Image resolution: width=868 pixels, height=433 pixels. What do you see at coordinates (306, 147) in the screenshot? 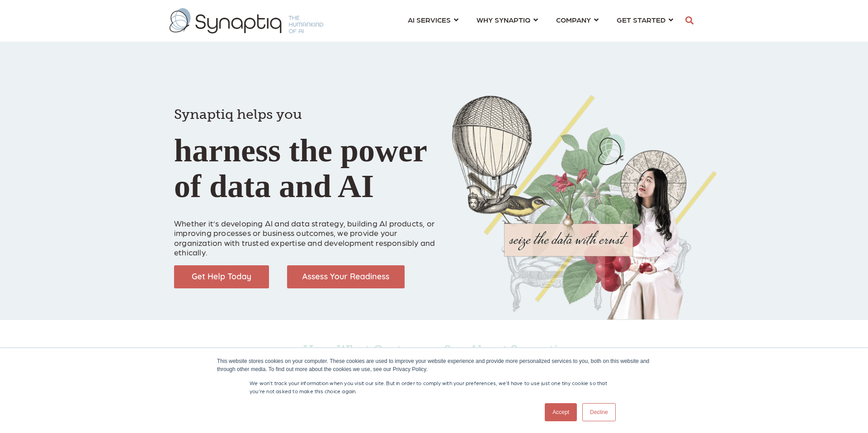
I see `h1: harness the power of data and AI` at bounding box center [306, 147].